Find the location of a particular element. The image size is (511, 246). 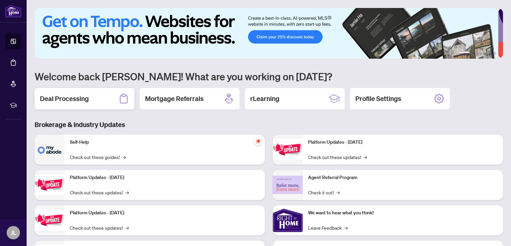

img: Slide 0 is located at coordinates (266, 33).